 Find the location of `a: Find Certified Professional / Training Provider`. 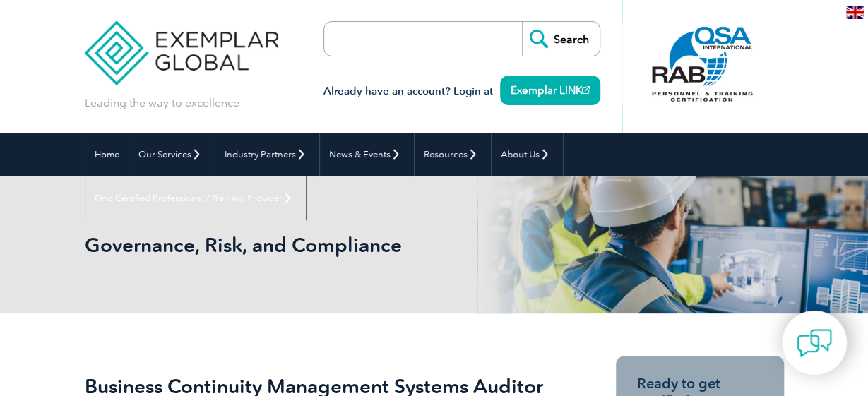

a: Find Certified Professional / Training Provider is located at coordinates (195, 198).